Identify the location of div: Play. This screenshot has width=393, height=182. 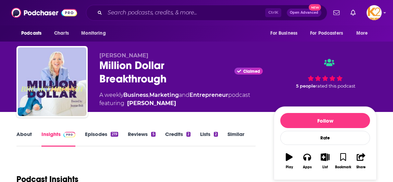
(290, 167).